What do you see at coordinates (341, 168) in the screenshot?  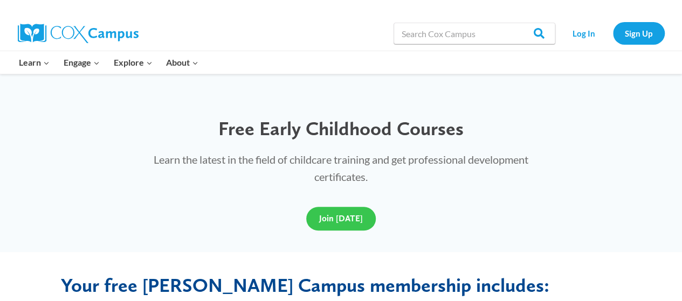 I see `p: Learn the latest in the field of childcare training and get professional development certificates.` at bounding box center [341, 168].